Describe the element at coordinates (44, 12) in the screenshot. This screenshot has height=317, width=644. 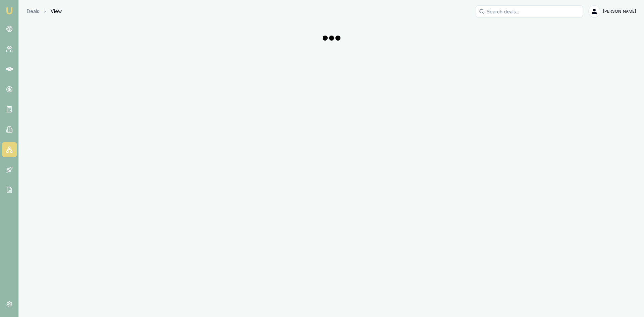
I see `nav: breadcrumb` at that location.